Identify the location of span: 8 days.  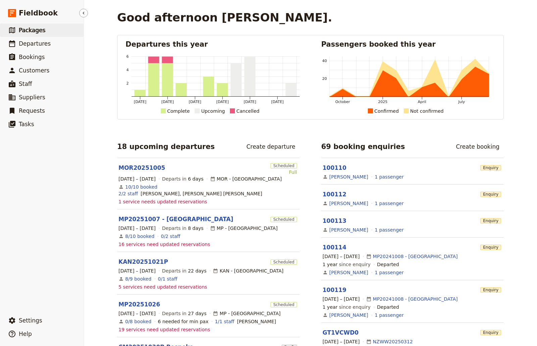
(196, 228).